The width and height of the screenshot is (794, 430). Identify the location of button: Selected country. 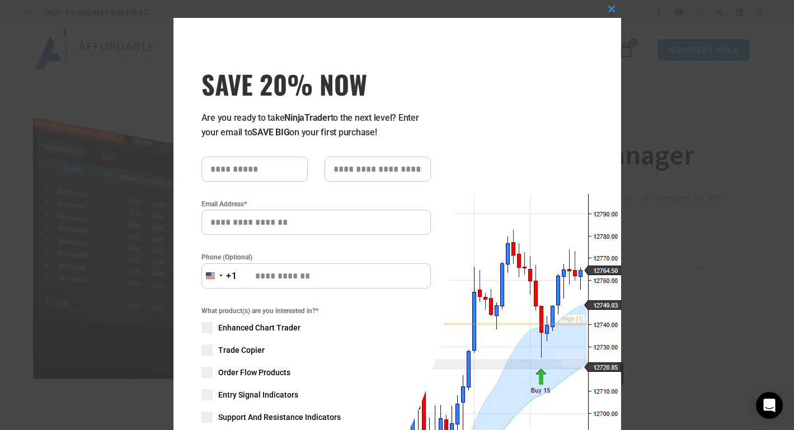
(219, 276).